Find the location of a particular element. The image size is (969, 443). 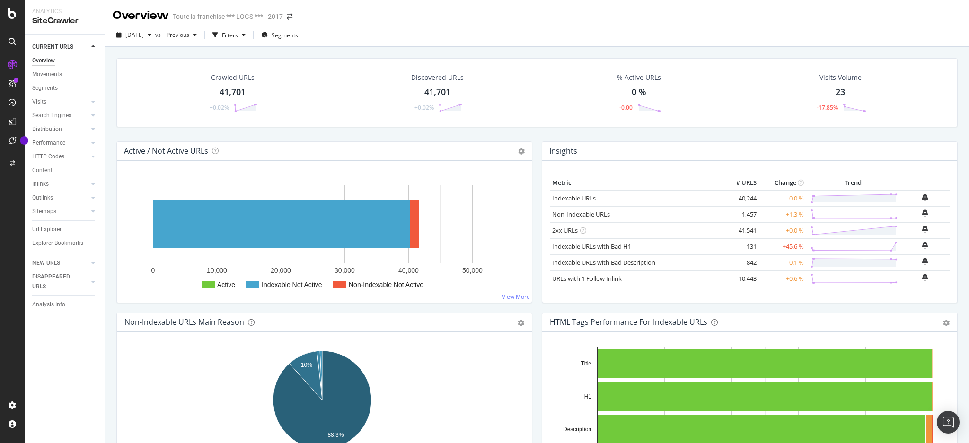

span: vs is located at coordinates (159, 35).